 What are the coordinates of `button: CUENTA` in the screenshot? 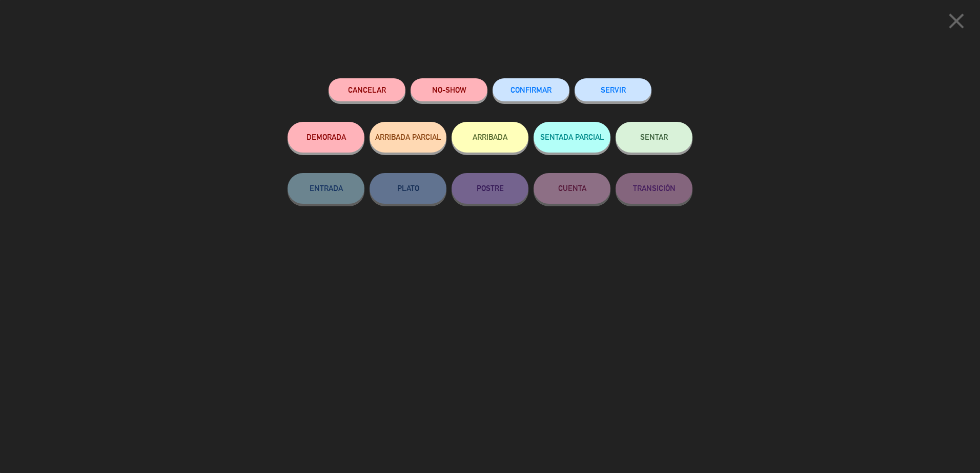 It's located at (572, 188).